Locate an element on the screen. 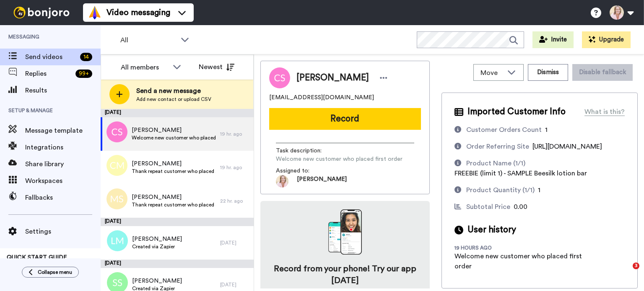 This screenshot has width=644, height=291. span: Add new contact or upload CSV is located at coordinates (173, 99).